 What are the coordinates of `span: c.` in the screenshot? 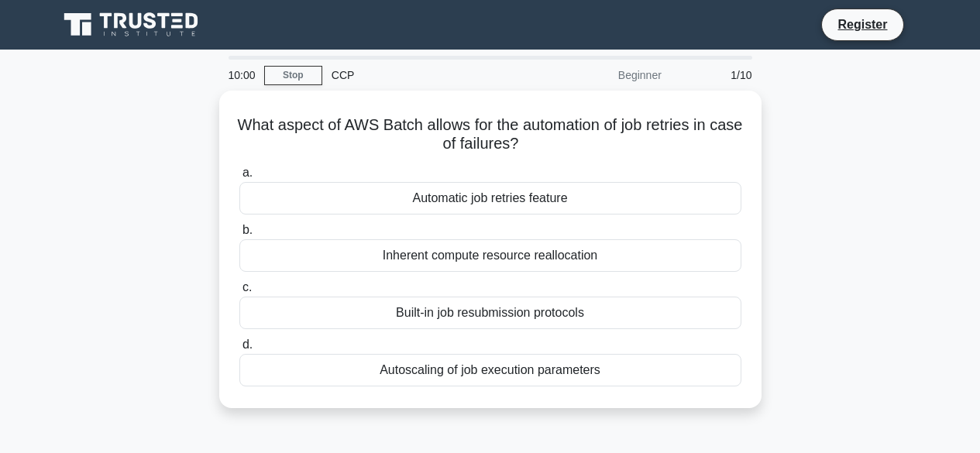 It's located at (247, 286).